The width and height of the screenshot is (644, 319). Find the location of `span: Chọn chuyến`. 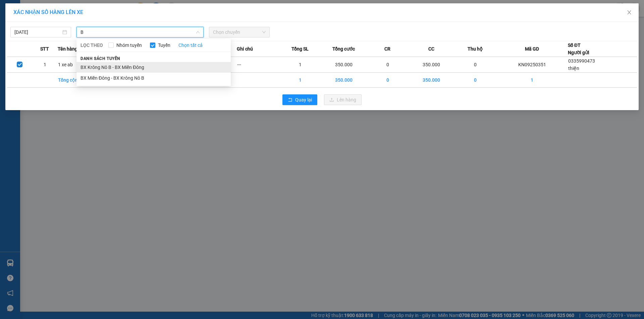

span: Chọn chuyến is located at coordinates (239, 32).